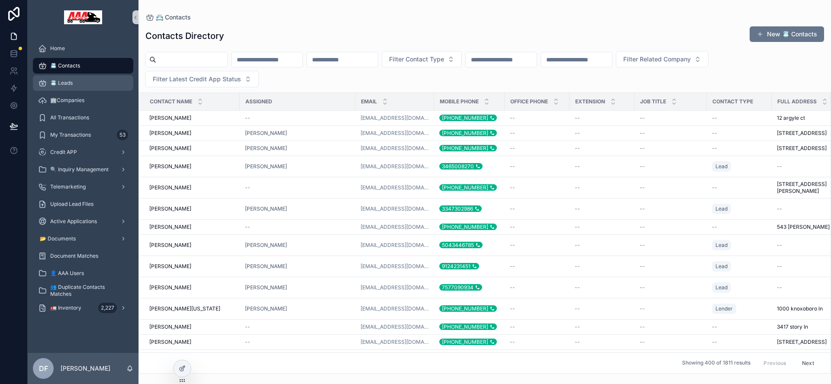 This screenshot has width=831, height=384. What do you see at coordinates (83, 291) in the screenshot?
I see `a: 👥 Duplicate Contacts Matches` at bounding box center [83, 291].